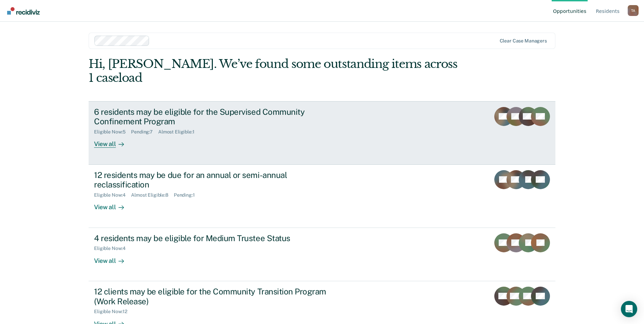 Image resolution: width=644 pixels, height=324 pixels. Describe the element at coordinates (113, 311) in the screenshot. I see `div: Eligible Now : 12` at that location.